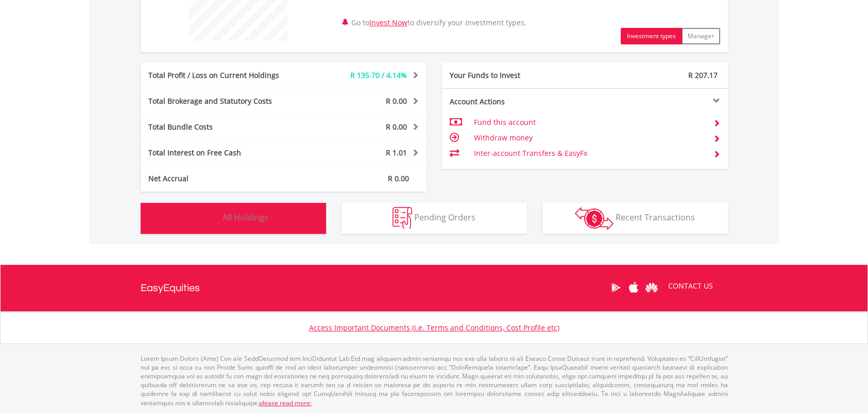  Describe the element at coordinates (434, 218) in the screenshot. I see `button: Pending Orders` at that location.